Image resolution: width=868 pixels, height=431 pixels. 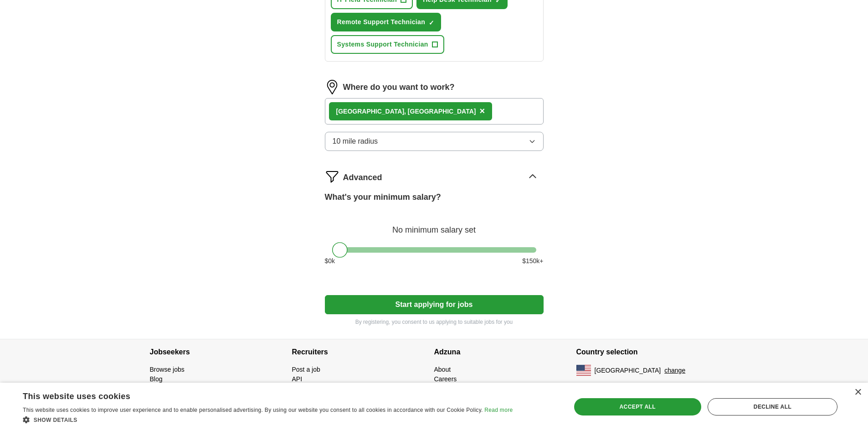 I want to click on a: Read more, opens a new window, so click(x=498, y=410).